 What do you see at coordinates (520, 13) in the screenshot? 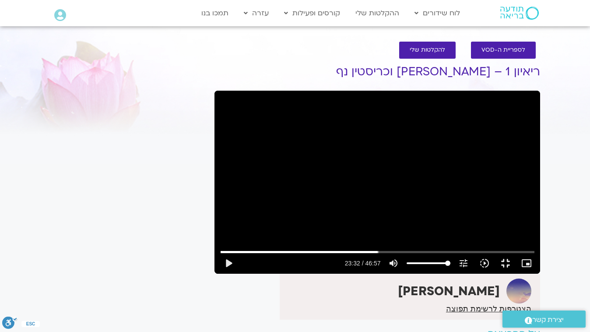
I see `img: תודעה בריאה` at bounding box center [520, 13].